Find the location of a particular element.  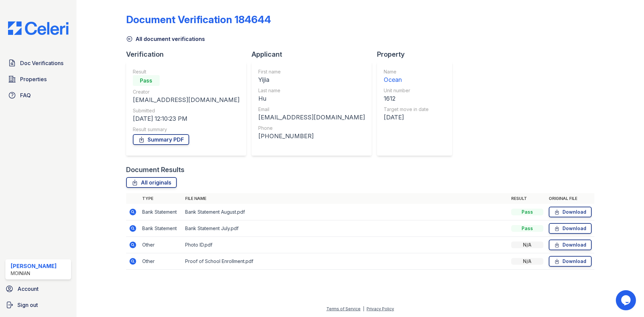

div: Target move in date is located at coordinates (406, 109).